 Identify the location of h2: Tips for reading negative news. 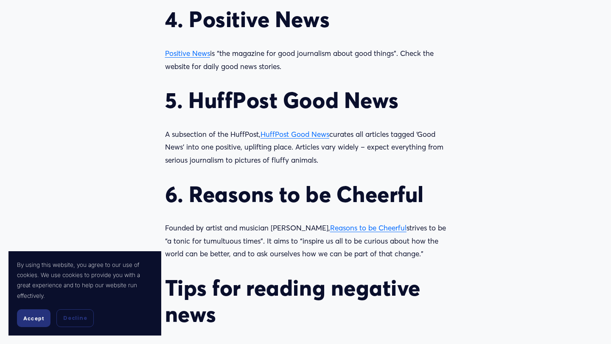
(305, 301).